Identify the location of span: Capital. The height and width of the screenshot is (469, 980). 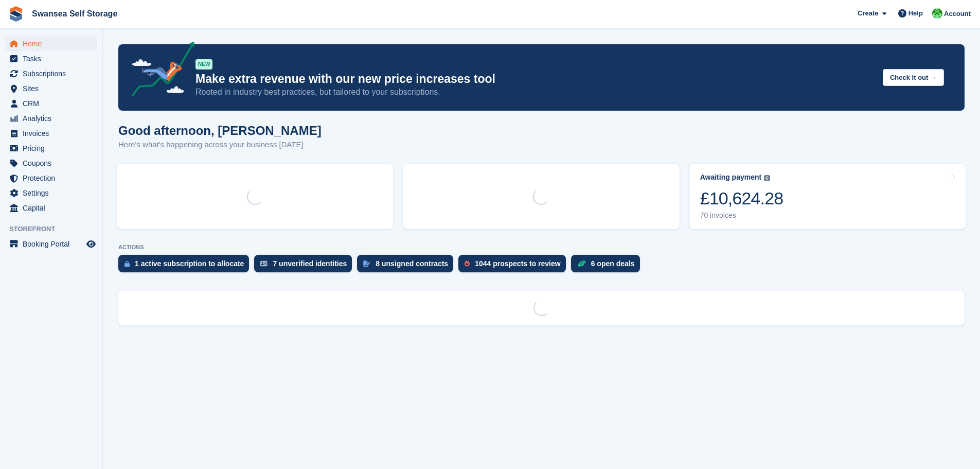
(53, 208).